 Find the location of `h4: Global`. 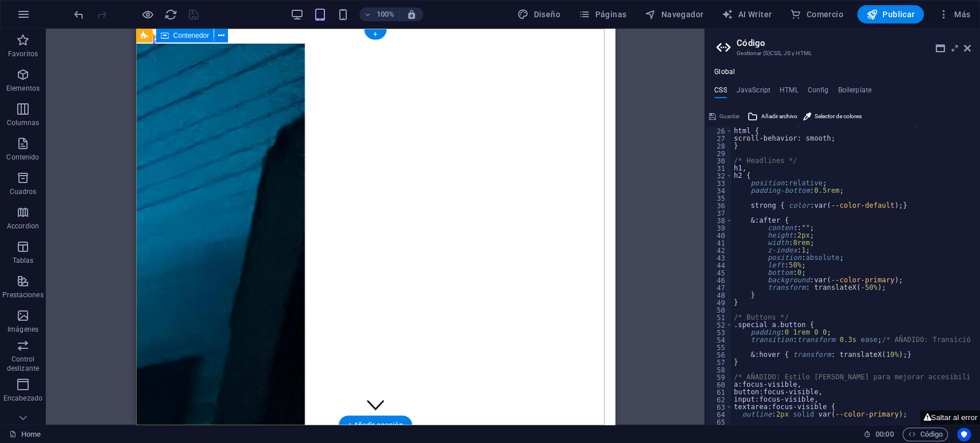

h4: Global is located at coordinates (724, 72).